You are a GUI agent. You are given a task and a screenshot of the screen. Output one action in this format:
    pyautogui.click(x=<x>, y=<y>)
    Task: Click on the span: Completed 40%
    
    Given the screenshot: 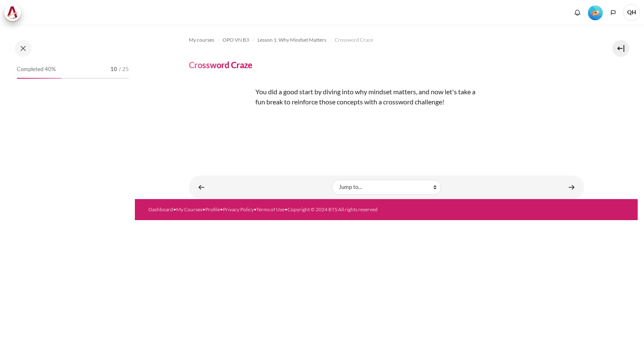 What is the action you would take?
    pyautogui.click(x=36, y=69)
    